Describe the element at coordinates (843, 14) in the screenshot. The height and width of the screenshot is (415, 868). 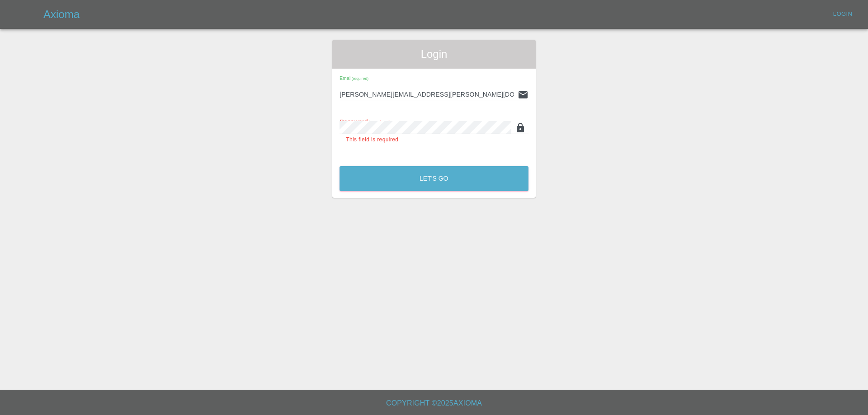
I see `a: Login` at that location.